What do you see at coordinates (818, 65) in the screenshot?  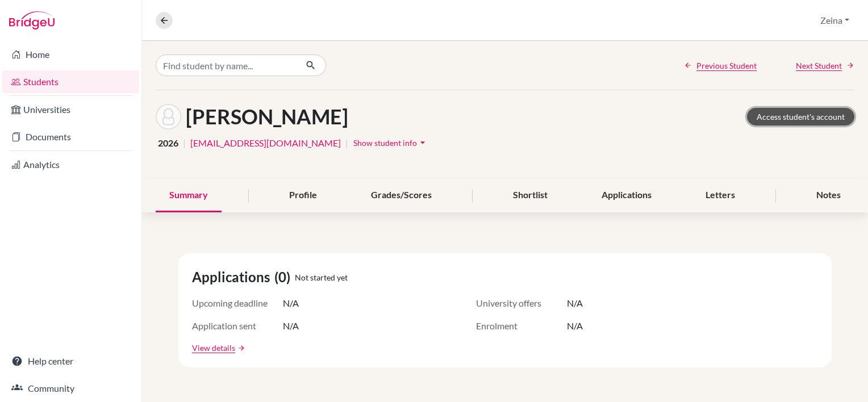 I see `span: Next Student` at bounding box center [818, 65].